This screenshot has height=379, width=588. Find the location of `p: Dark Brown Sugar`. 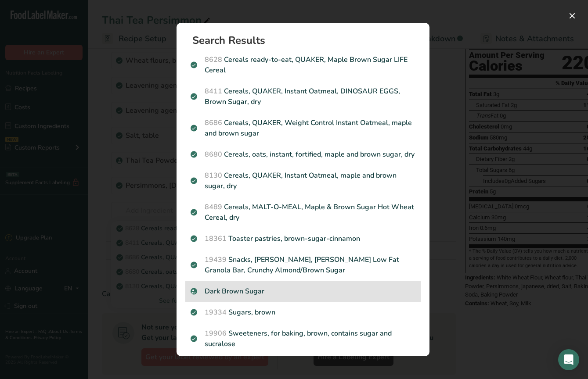

p: Dark Brown Sugar is located at coordinates (303, 291).